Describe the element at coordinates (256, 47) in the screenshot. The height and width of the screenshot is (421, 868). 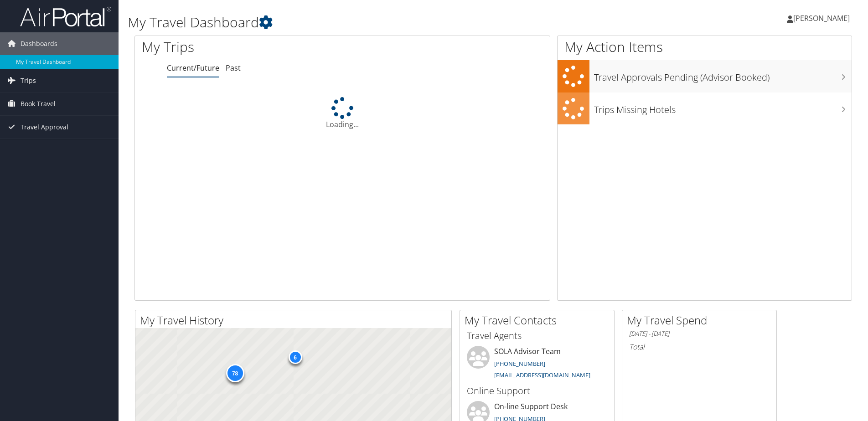
I see `h1: My Trips` at that location.